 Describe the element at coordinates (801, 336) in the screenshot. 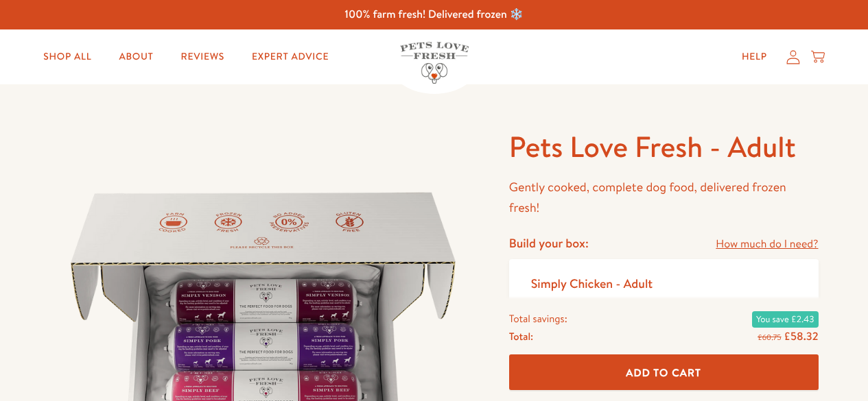

I see `span: £58.32` at that location.